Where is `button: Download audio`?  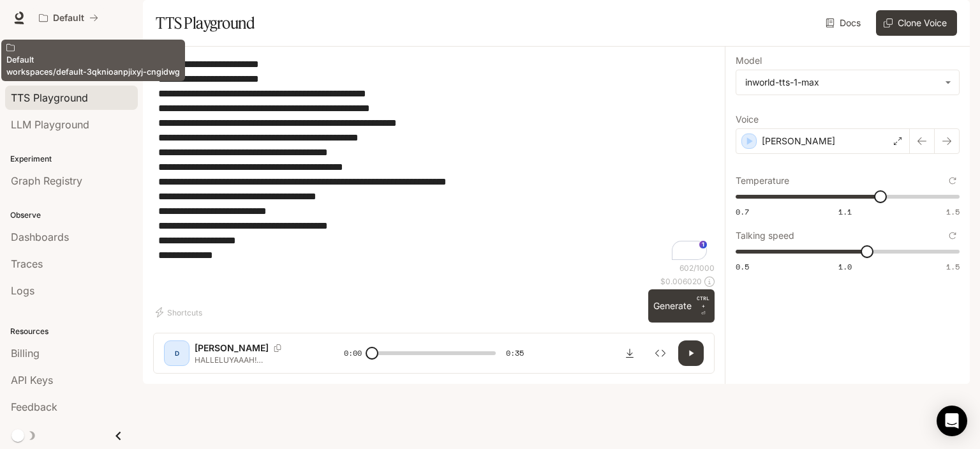
button: Download audio is located at coordinates (630, 353).